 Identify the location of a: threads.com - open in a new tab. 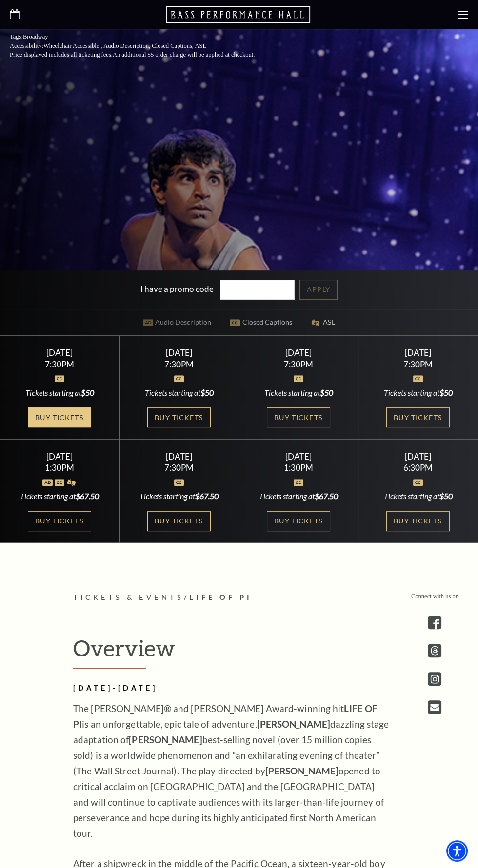
(434, 651).